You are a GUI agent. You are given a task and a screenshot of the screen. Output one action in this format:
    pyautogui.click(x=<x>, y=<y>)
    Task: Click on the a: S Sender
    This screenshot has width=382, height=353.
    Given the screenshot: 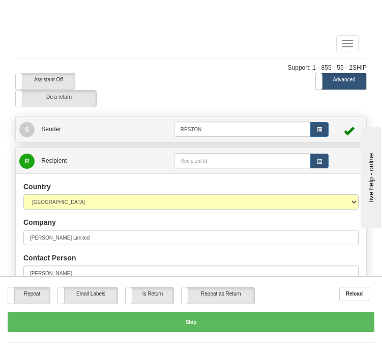 What is the action you would take?
    pyautogui.click(x=97, y=129)
    